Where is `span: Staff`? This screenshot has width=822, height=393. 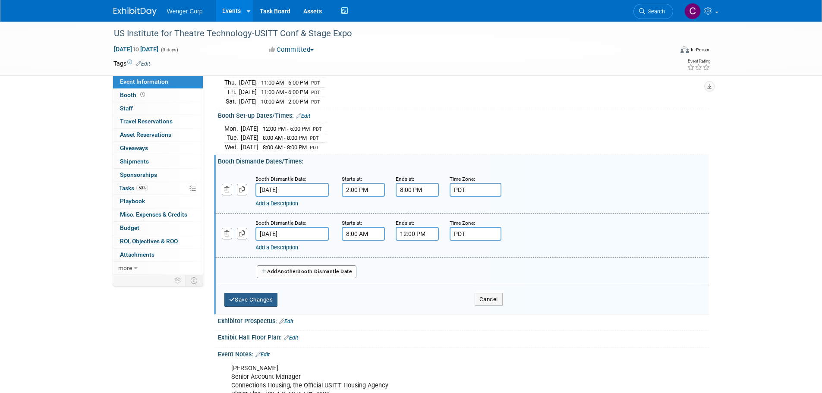 span: Staff is located at coordinates (126, 108).